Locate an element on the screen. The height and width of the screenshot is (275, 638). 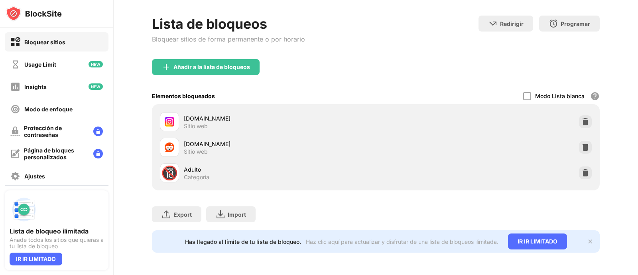
div: Bloquear sitios is located at coordinates (45, 42).